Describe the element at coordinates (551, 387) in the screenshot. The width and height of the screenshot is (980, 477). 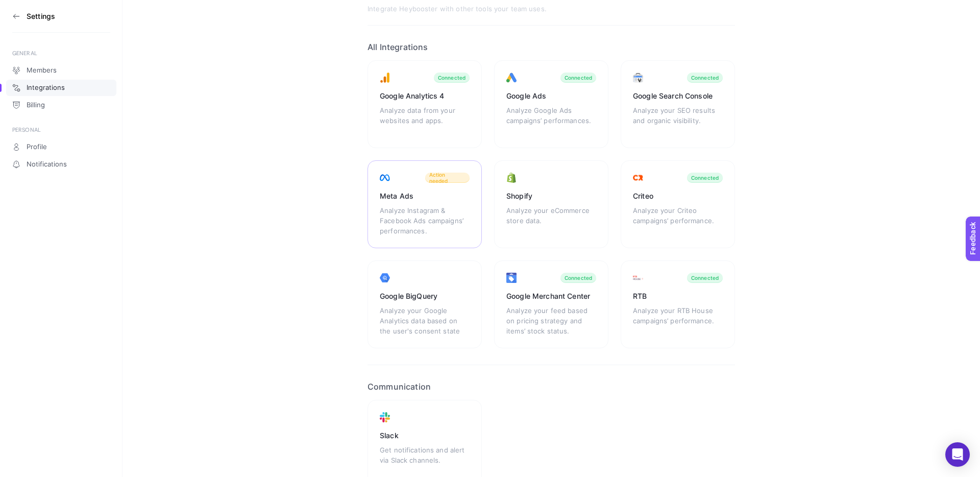
I see `h2: Communication` at that location.